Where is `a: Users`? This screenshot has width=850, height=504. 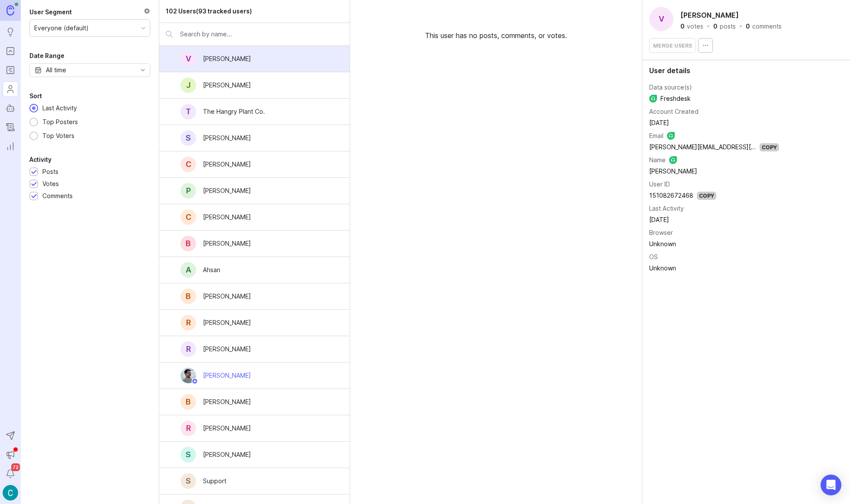 a: Users is located at coordinates (11, 89).